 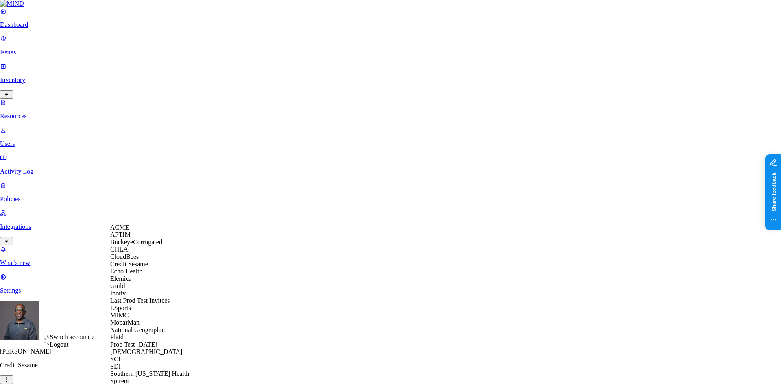 I want to click on span: Elemica, so click(x=121, y=278).